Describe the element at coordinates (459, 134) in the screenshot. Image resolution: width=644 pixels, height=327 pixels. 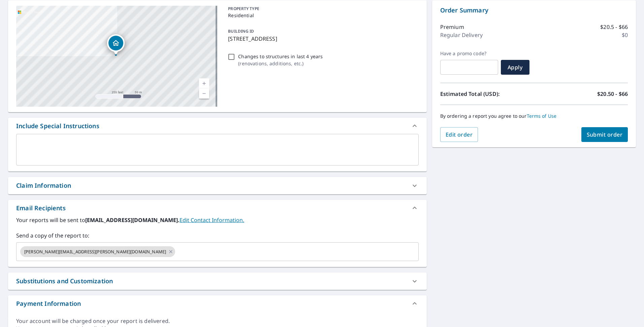
I see `button: Edit order` at that location.